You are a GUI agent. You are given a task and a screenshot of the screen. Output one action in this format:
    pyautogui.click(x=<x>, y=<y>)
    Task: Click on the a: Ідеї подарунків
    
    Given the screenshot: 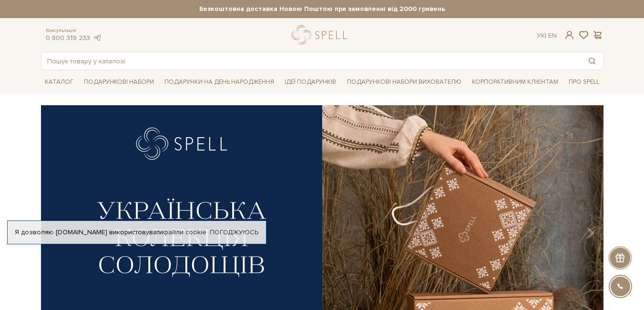 What is the action you would take?
    pyautogui.click(x=310, y=82)
    